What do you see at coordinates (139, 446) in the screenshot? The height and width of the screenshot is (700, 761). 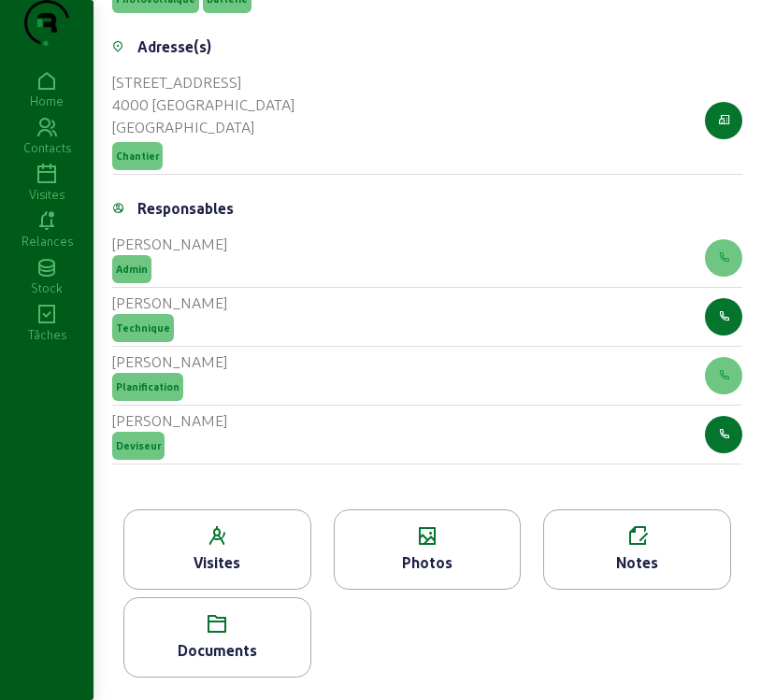 I see `span: Deviseur` at bounding box center [139, 446].